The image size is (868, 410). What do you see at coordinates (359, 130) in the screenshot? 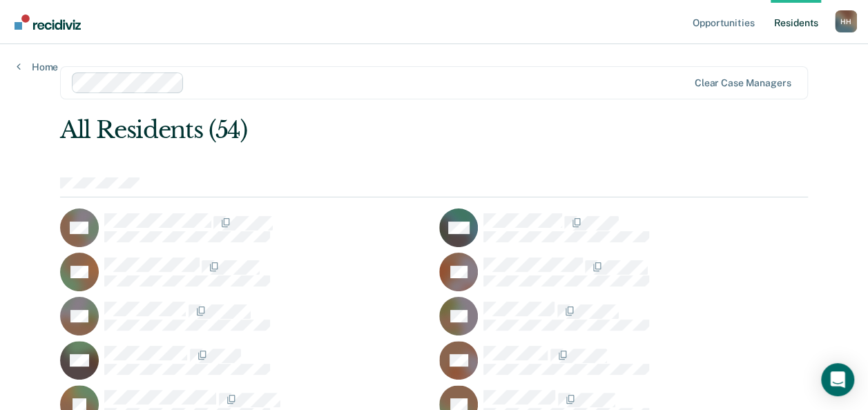
I see `div: All Residents (54)` at bounding box center [359, 130].